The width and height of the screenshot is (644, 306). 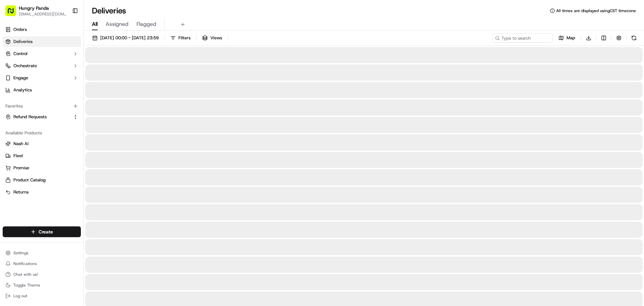 What do you see at coordinates (42, 274) in the screenshot?
I see `button: Chat with us!` at bounding box center [42, 274].